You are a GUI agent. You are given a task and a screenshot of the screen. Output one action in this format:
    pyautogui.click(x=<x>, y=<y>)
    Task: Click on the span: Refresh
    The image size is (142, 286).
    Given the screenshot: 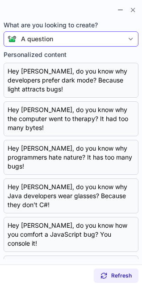 What is the action you would take?
    pyautogui.click(x=122, y=276)
    